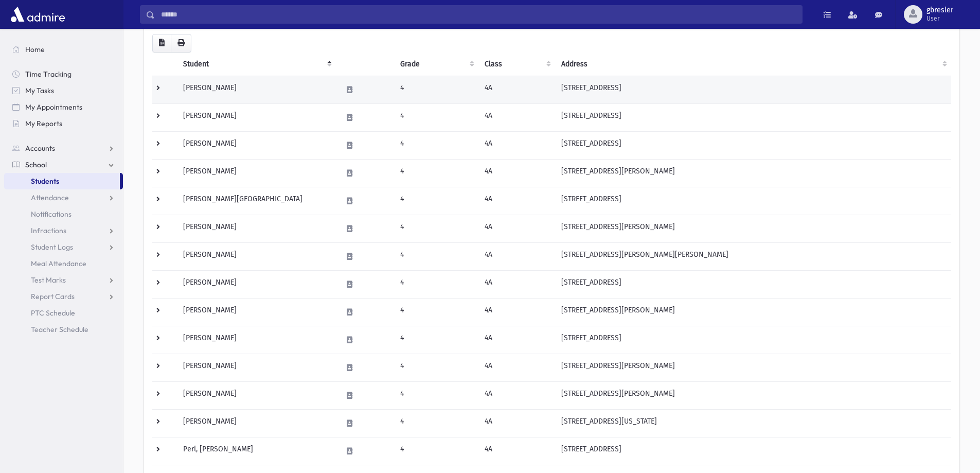 Image resolution: width=980 pixels, height=473 pixels. Describe the element at coordinates (53, 313) in the screenshot. I see `span: PTC Schedule` at that location.